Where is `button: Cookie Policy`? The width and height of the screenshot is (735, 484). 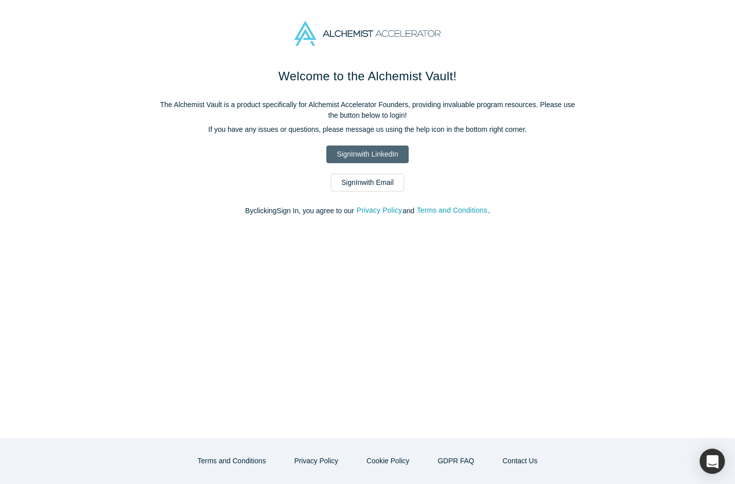
button: Cookie Policy is located at coordinates (388, 460).